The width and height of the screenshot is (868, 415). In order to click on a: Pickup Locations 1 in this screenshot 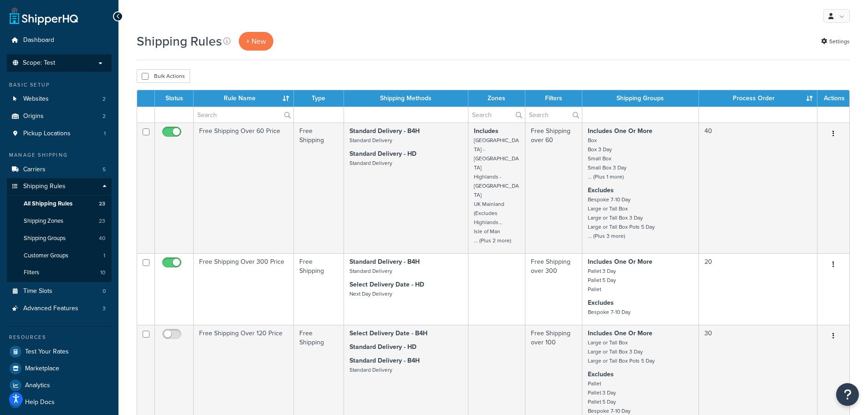, I will do `click(59, 134)`.